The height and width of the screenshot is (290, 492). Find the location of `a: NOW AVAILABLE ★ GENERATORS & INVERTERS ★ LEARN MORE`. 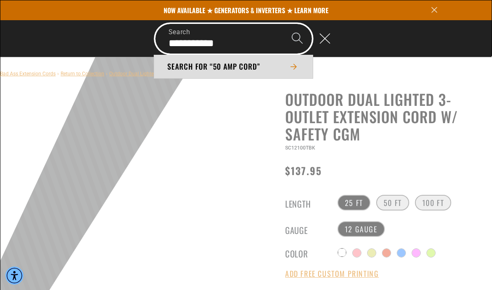

a: NOW AVAILABLE ★ GENERATORS & INVERTERS ★ LEARN MORE is located at coordinates (246, 10).